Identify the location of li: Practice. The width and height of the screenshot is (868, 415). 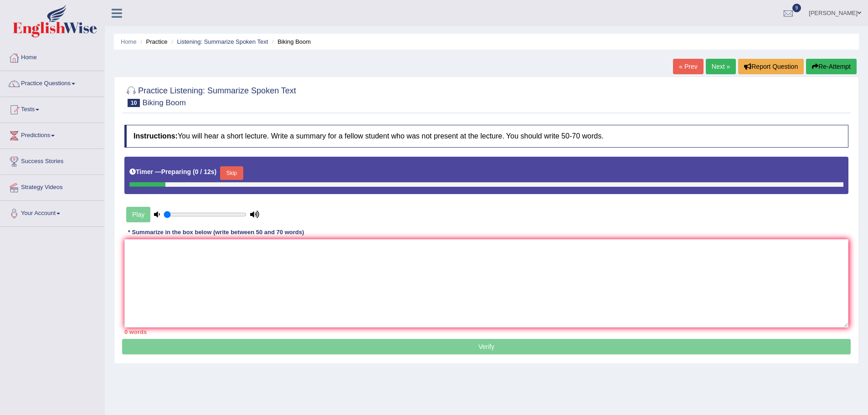
(152, 41).